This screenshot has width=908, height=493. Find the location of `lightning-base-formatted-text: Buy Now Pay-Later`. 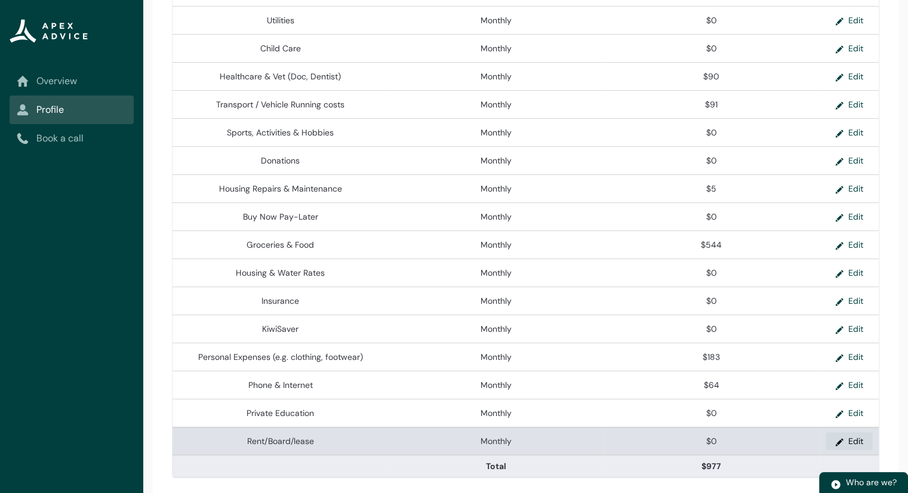

lightning-base-formatted-text: Buy Now Pay-Later is located at coordinates (281, 217).